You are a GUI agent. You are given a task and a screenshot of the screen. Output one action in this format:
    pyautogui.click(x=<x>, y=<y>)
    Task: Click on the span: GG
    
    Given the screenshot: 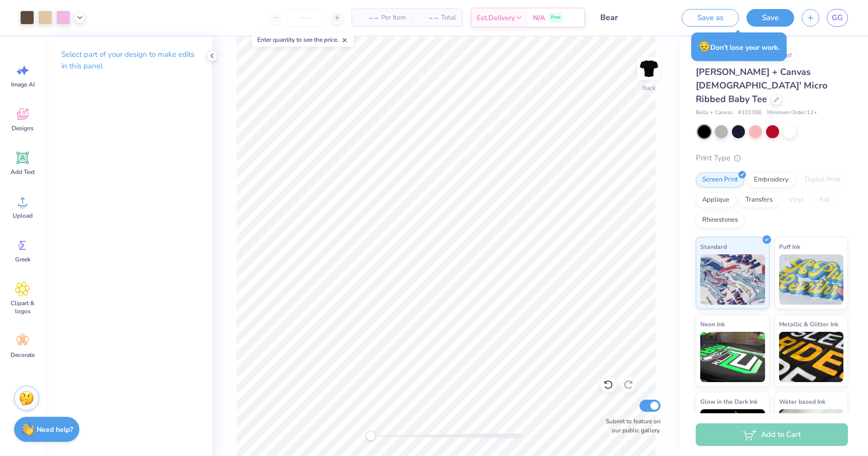 What is the action you would take?
    pyautogui.click(x=837, y=17)
    